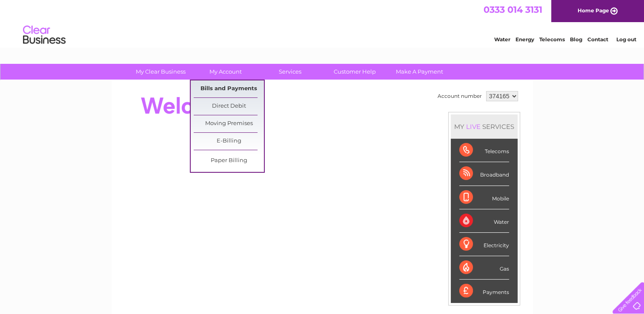 Image resolution: width=644 pixels, height=314 pixels. Describe the element at coordinates (513, 10) in the screenshot. I see `span: 0333 014 3131` at that location.